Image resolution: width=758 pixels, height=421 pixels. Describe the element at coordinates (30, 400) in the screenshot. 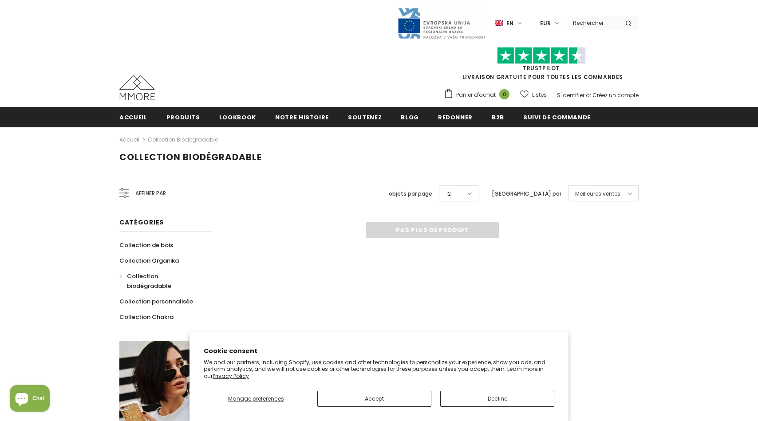

I see `inbox-online-store-chat: Shopify online store chat` at that location.